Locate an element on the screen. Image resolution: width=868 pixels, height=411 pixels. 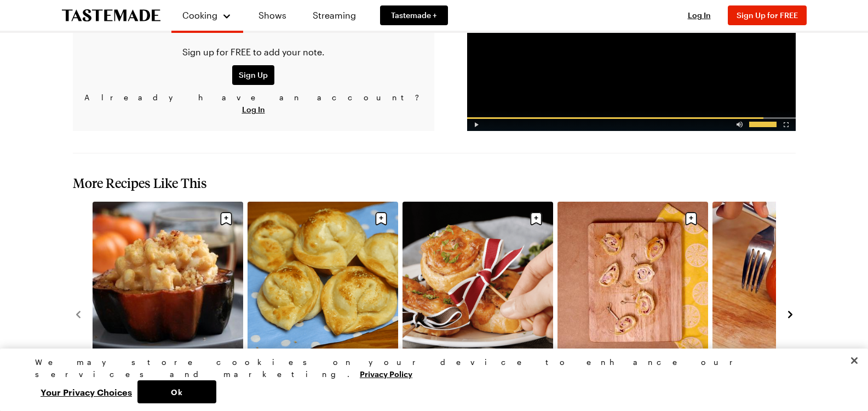
button: Sign Up is located at coordinates (253, 75).